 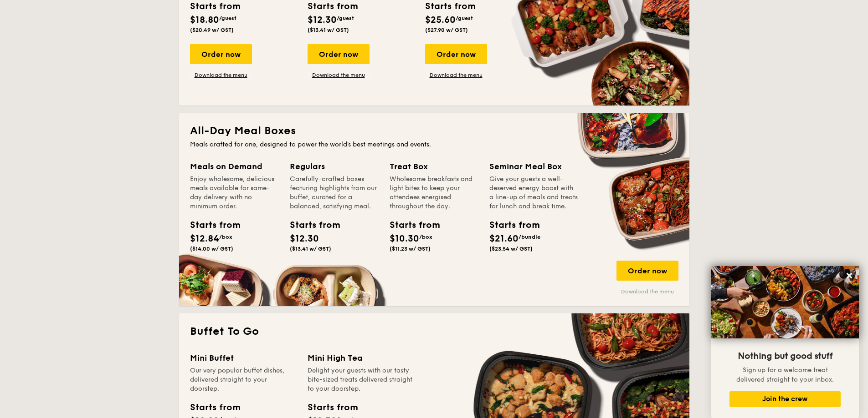 What do you see at coordinates (446, 30) in the screenshot?
I see `span: ($27.90 w/ GST)` at bounding box center [446, 30].